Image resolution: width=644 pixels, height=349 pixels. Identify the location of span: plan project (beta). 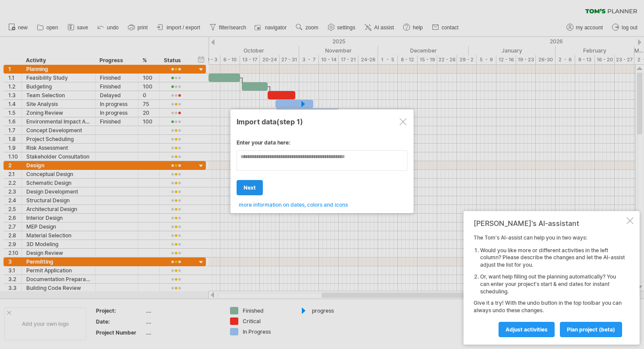
(591, 329).